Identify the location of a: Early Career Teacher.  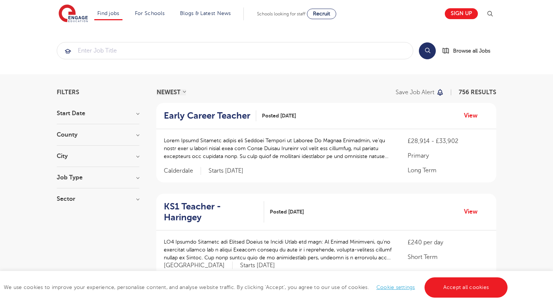
(210, 116).